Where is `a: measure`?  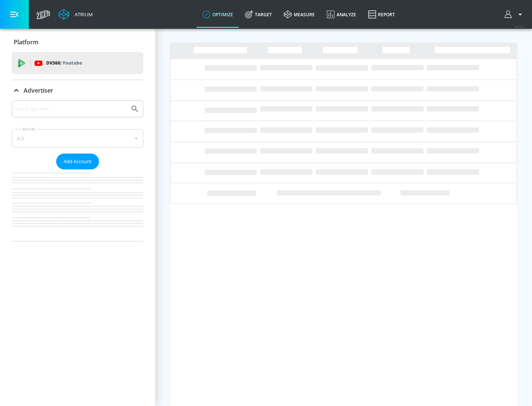 a: measure is located at coordinates (299, 15).